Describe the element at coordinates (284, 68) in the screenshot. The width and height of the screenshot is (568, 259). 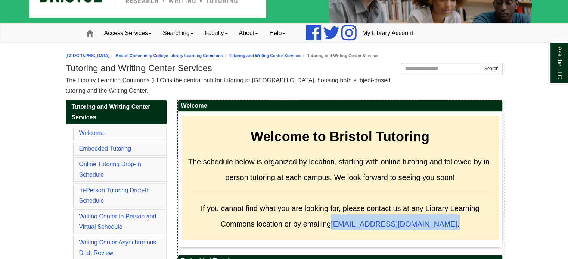
I see `h1: Tutoring and Writing Center Services` at that location.